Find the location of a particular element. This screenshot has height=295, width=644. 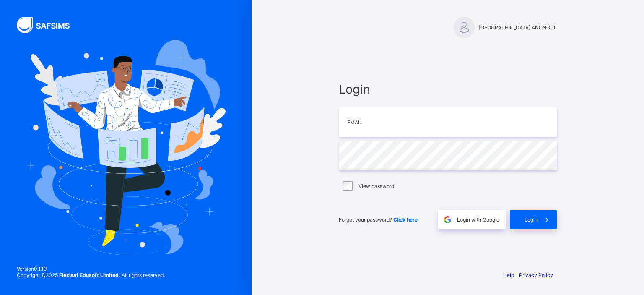

img: Hero Image is located at coordinates (126, 148).